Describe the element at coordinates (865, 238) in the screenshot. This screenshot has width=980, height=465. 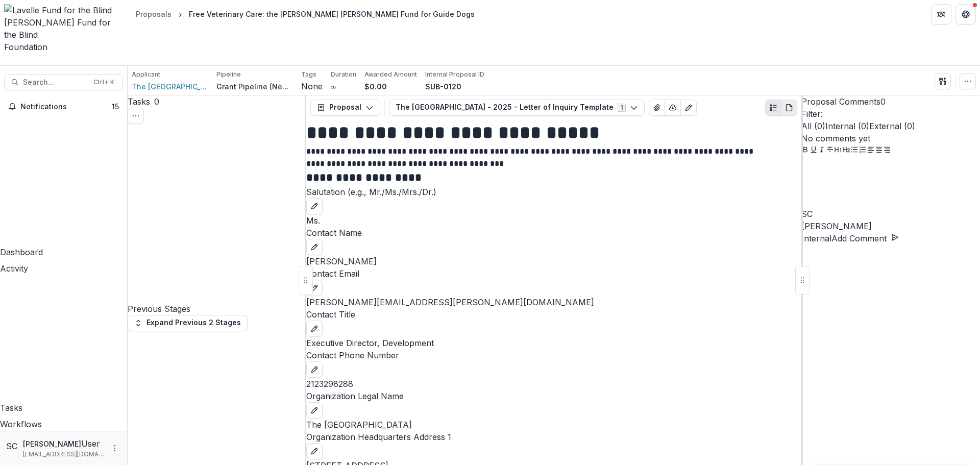
I see `button: Add Comment` at that location.